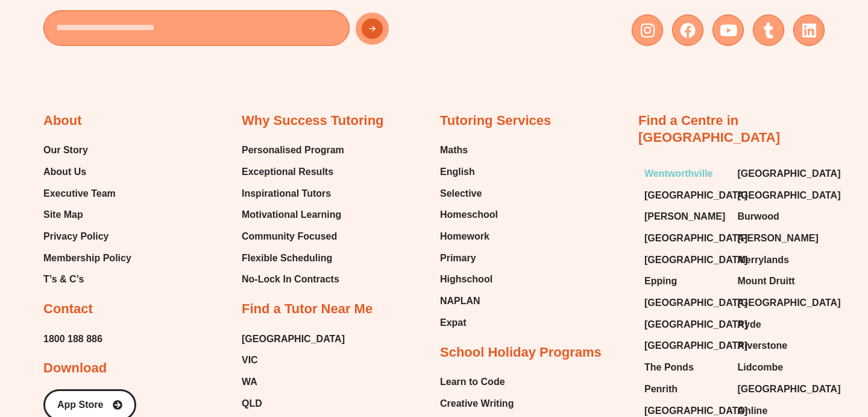 The height and width of the screenshot is (417, 868). Describe the element at coordinates (290, 279) in the screenshot. I see `span: No-Lock In Contracts` at that location.